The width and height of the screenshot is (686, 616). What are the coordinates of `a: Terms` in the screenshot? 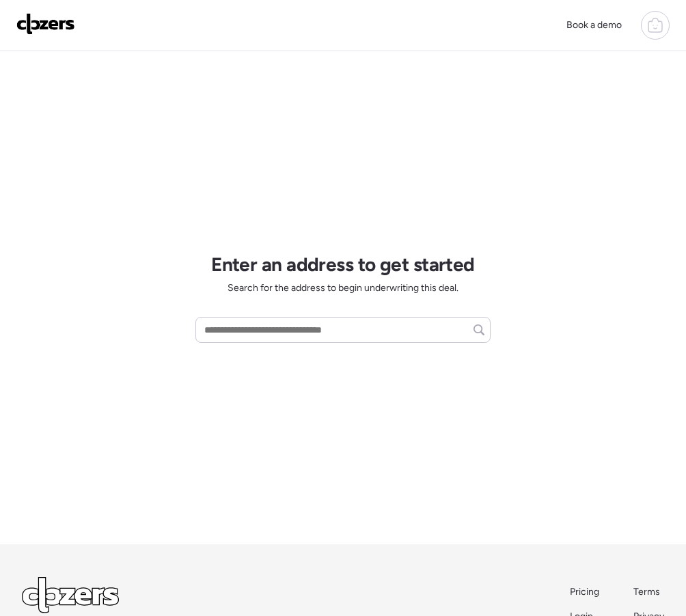 It's located at (648, 592).